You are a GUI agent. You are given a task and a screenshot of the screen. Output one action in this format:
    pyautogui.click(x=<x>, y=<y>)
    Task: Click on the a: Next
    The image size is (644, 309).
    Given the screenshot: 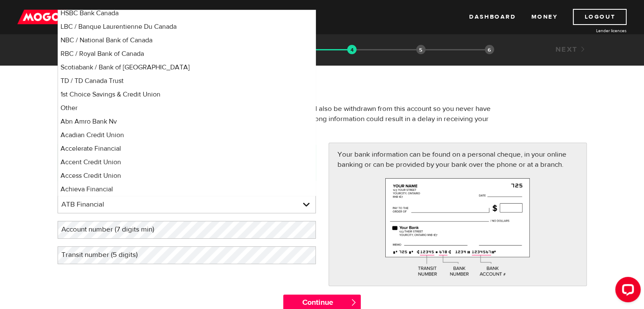 What is the action you would take?
    pyautogui.click(x=571, y=50)
    